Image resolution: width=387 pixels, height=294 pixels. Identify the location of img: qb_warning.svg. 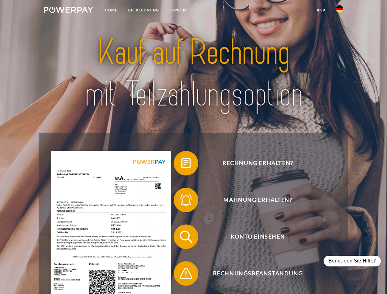
(186, 274).